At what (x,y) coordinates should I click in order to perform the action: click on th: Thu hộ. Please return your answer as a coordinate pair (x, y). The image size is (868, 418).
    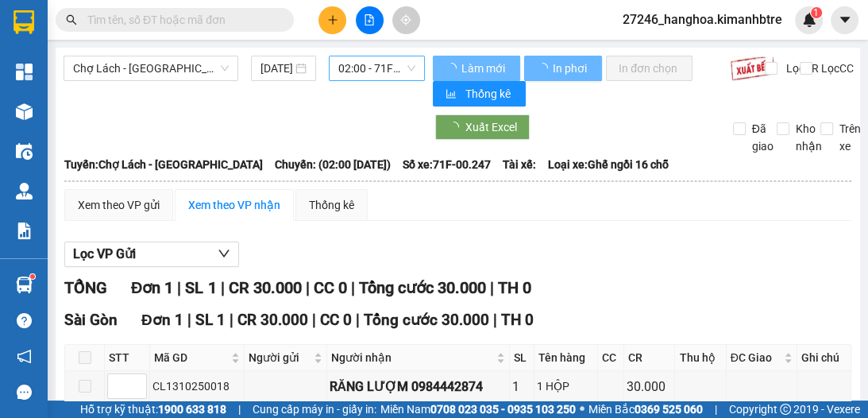
    Looking at the image, I should click on (701, 357).